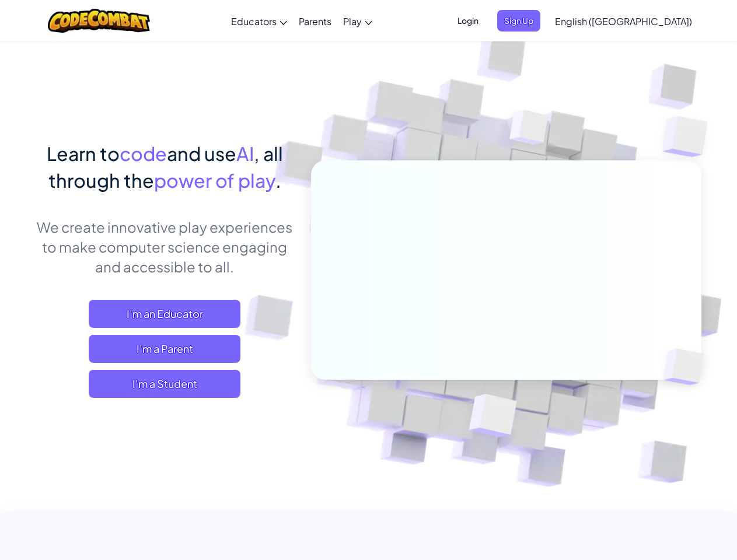  I want to click on span: I'm a Student, so click(164, 384).